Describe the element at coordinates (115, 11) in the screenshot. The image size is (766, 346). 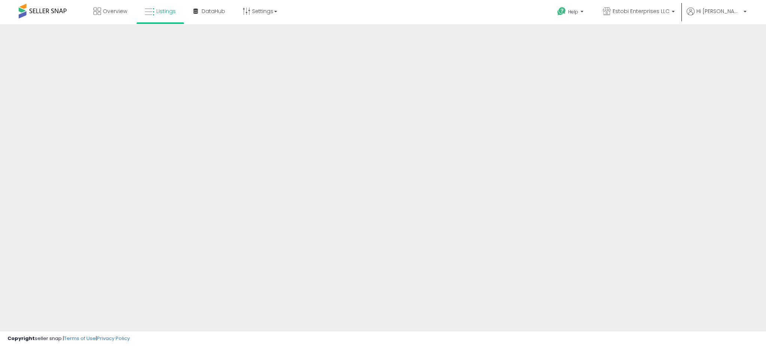
I see `span: Overview` at that location.